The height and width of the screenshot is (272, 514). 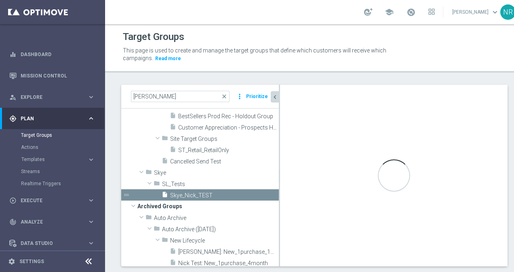 I want to click on span: Execute, so click(x=54, y=201).